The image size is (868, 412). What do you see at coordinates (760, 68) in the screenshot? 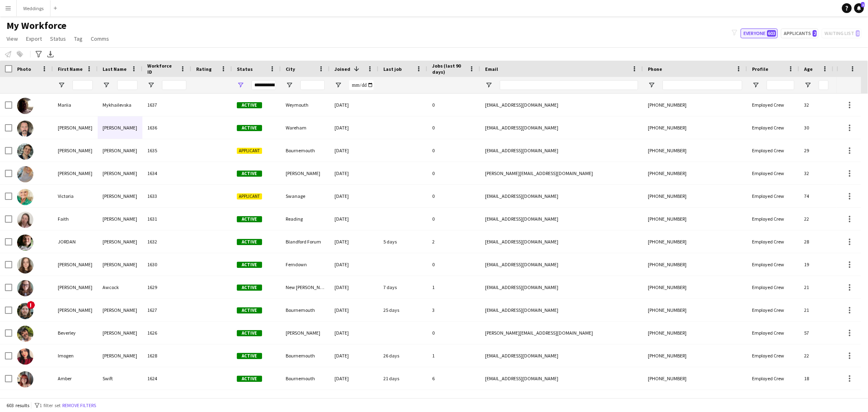
I see `span: Profile` at bounding box center [760, 68].